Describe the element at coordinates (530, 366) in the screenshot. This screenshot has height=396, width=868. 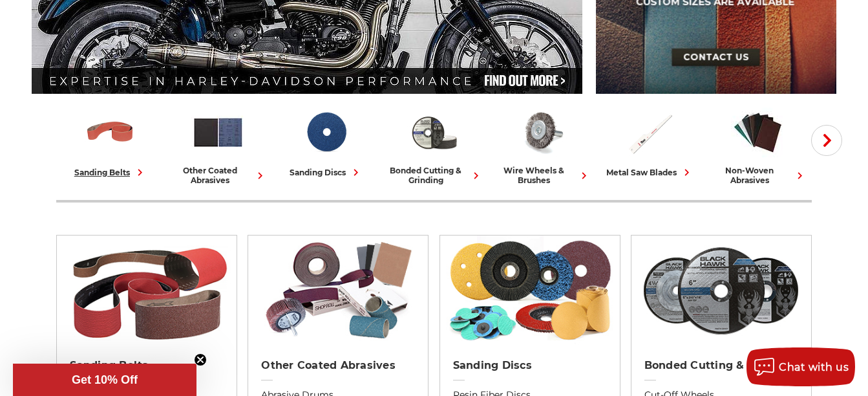
I see `h2: Sanding Discs` at that location.